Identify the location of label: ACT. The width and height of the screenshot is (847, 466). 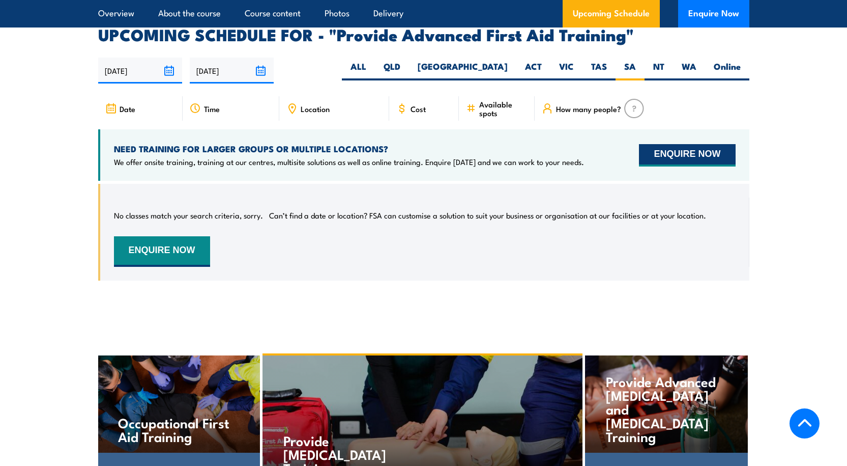
(533, 70).